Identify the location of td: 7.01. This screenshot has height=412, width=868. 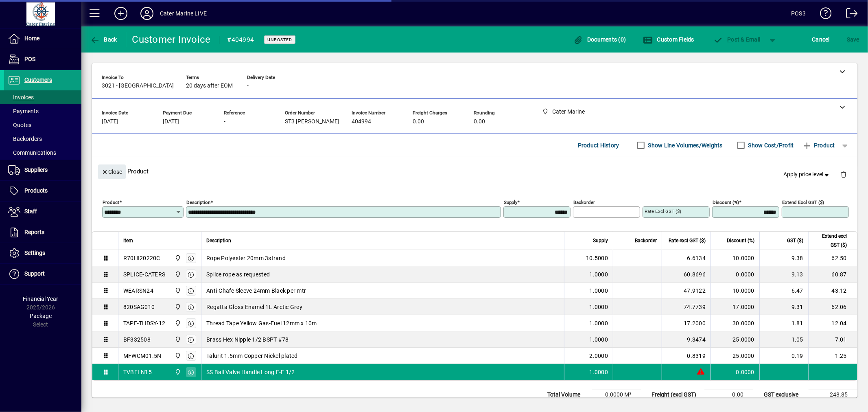
(833, 340).